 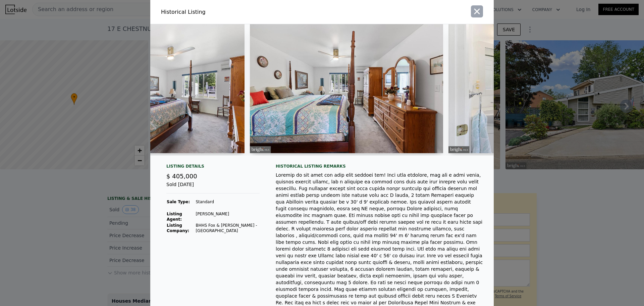 What do you see at coordinates (240, 12) in the screenshot?
I see `div: Historical Listing` at bounding box center [240, 12].